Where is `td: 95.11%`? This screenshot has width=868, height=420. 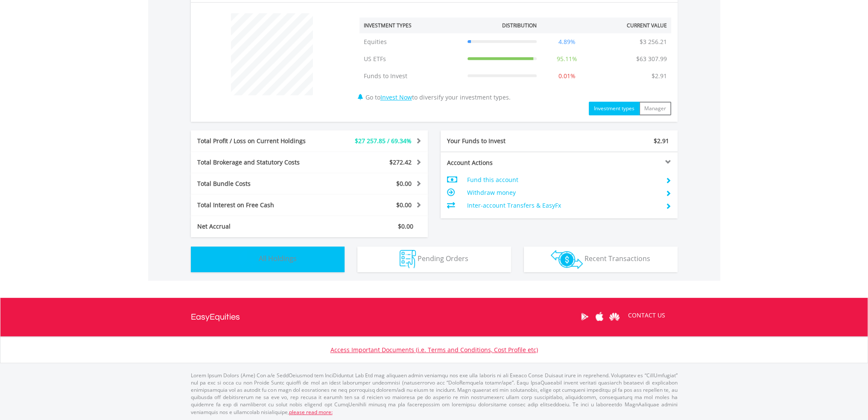
td: 95.11% is located at coordinates (567, 59).